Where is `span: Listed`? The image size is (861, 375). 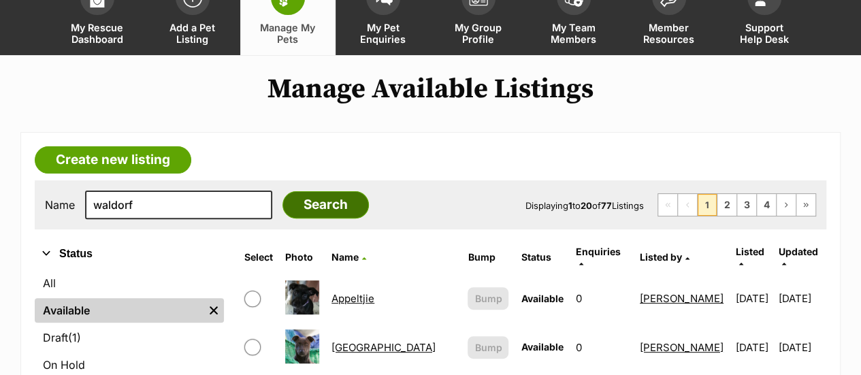 span: Listed is located at coordinates (750, 251).